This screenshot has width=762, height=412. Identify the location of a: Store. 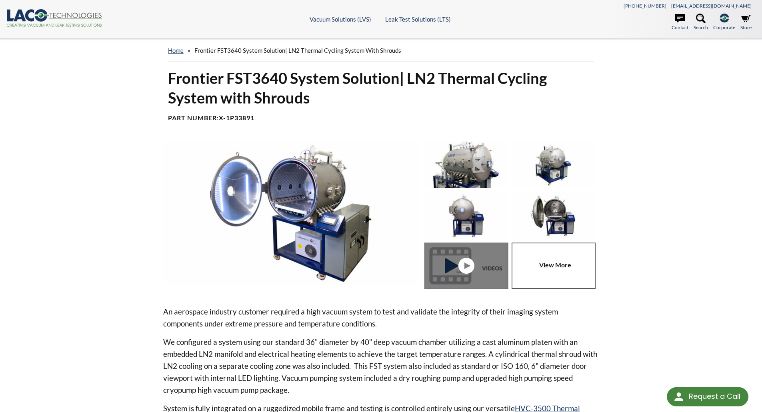
(746, 22).